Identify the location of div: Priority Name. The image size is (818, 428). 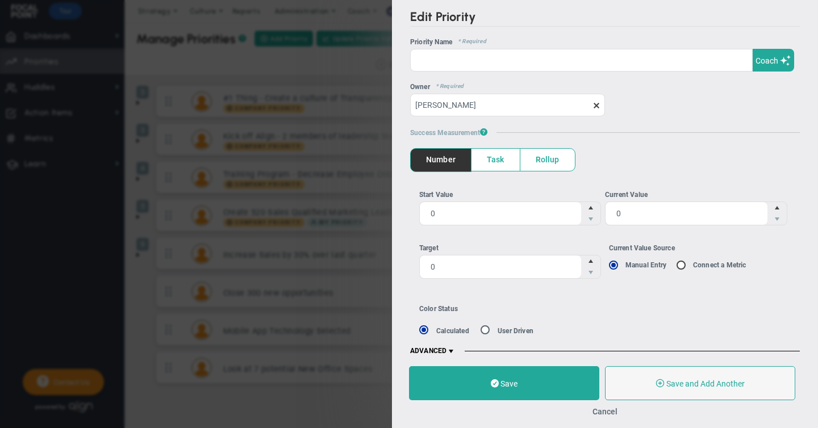
(605, 42).